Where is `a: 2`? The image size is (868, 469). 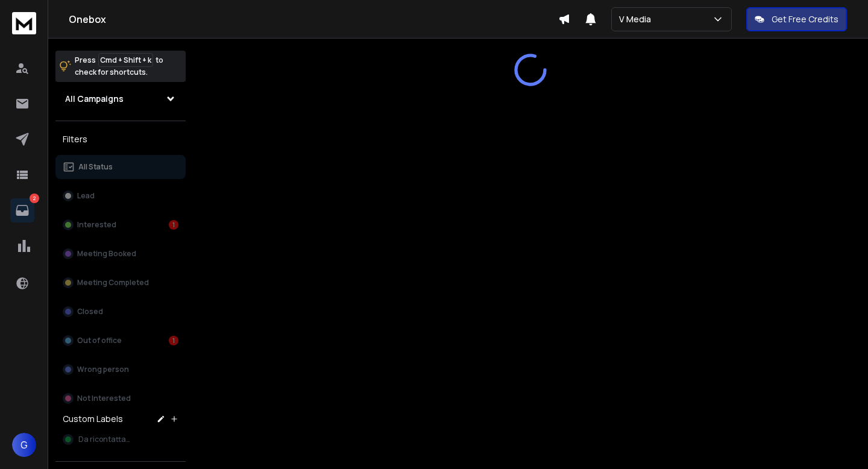 a: 2 is located at coordinates (22, 211).